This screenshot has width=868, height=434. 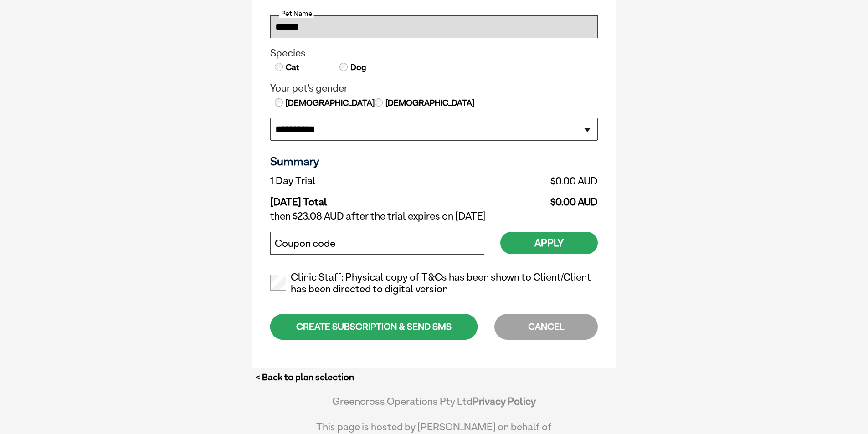 What do you see at coordinates (374, 327) in the screenshot?
I see `div: CREATE SUBSCRIPTION & SEND SMS` at bounding box center [374, 327].